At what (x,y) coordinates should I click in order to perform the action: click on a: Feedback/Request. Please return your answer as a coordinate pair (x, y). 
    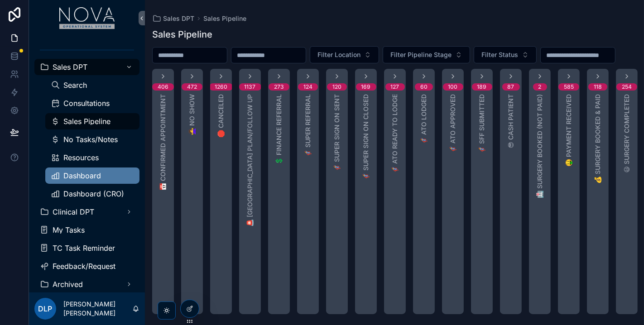
    Looking at the image, I should click on (87, 266).